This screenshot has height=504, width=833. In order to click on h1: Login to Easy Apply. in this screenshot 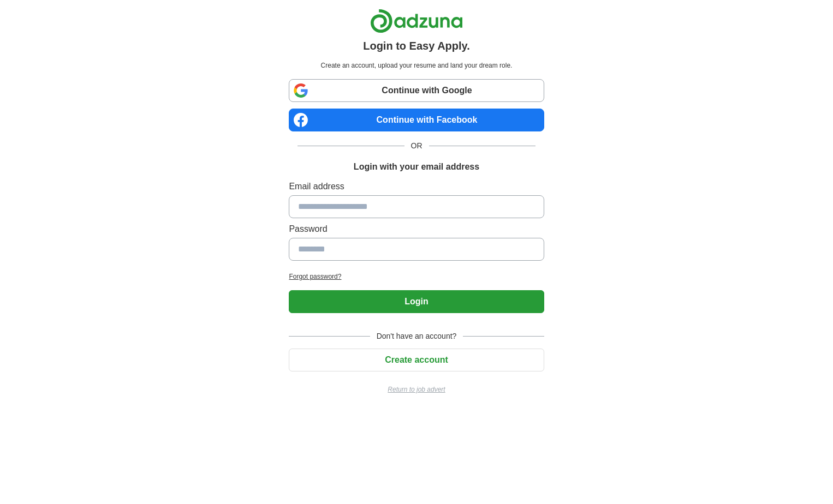, I will do `click(417, 46)`.